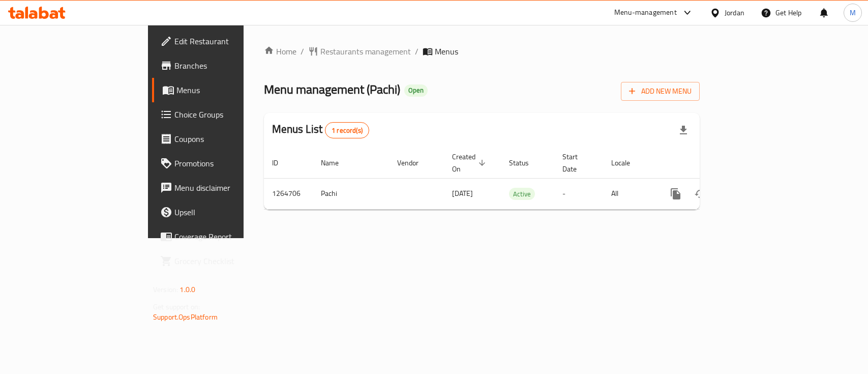 Image resolution: width=868 pixels, height=374 pixels. I want to click on a: Coupons, so click(222, 139).